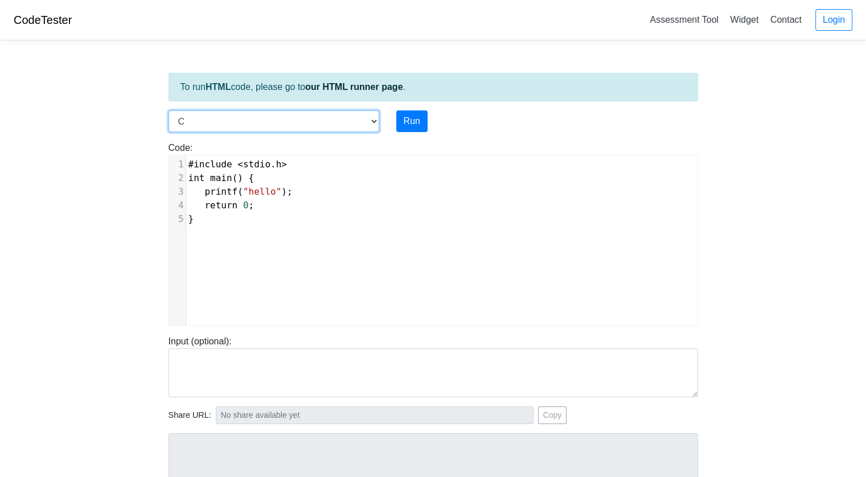  What do you see at coordinates (744, 19) in the screenshot?
I see `a: Widget` at bounding box center [744, 19].